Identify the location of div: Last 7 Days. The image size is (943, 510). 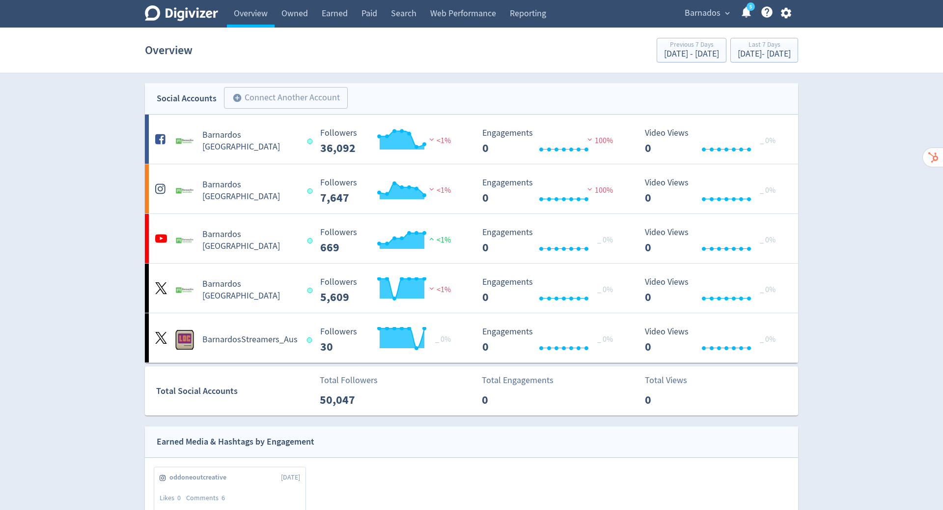
(765, 45).